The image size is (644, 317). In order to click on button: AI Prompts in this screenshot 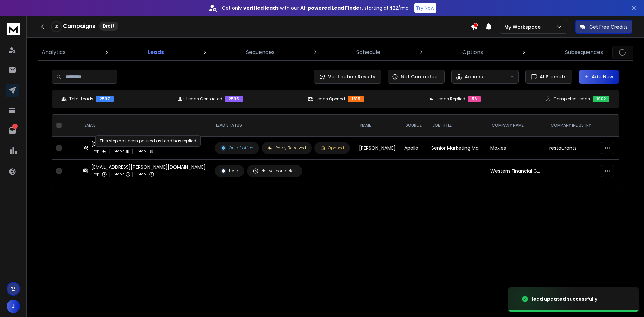, I will do `click(549, 76)`.